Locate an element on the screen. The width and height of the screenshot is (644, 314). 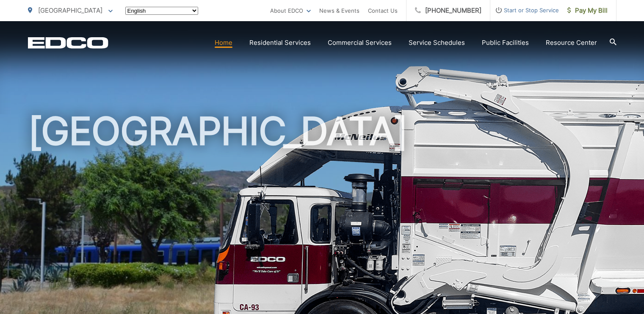
a: Contact Us is located at coordinates (383, 11).